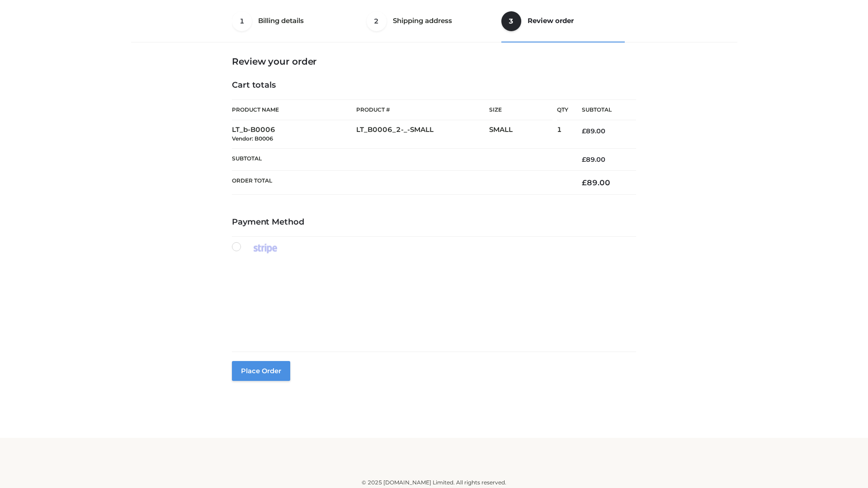  I want to click on th: Order Total, so click(400, 182).